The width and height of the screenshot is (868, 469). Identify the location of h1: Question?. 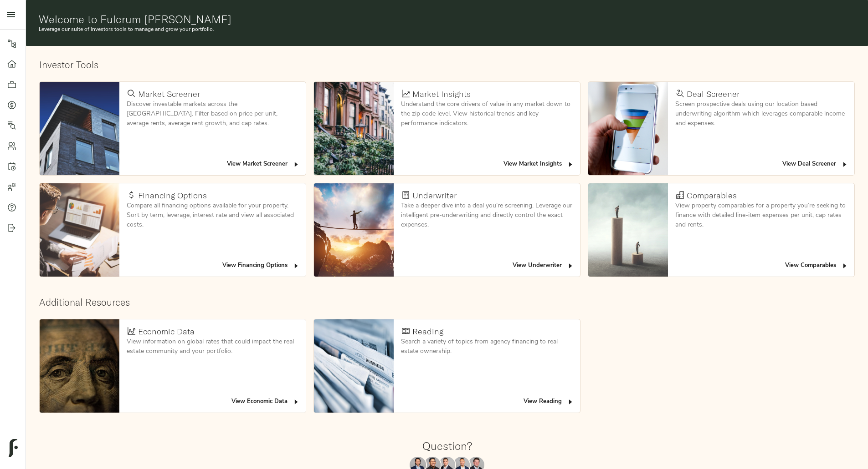
(447, 446).